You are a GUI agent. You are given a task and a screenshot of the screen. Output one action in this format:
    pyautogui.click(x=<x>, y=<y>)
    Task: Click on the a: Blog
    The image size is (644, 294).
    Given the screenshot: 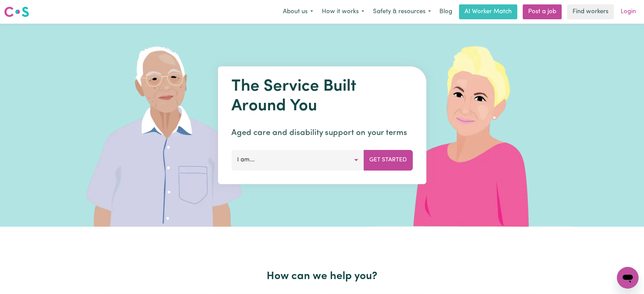 What is the action you would take?
    pyautogui.click(x=446, y=12)
    